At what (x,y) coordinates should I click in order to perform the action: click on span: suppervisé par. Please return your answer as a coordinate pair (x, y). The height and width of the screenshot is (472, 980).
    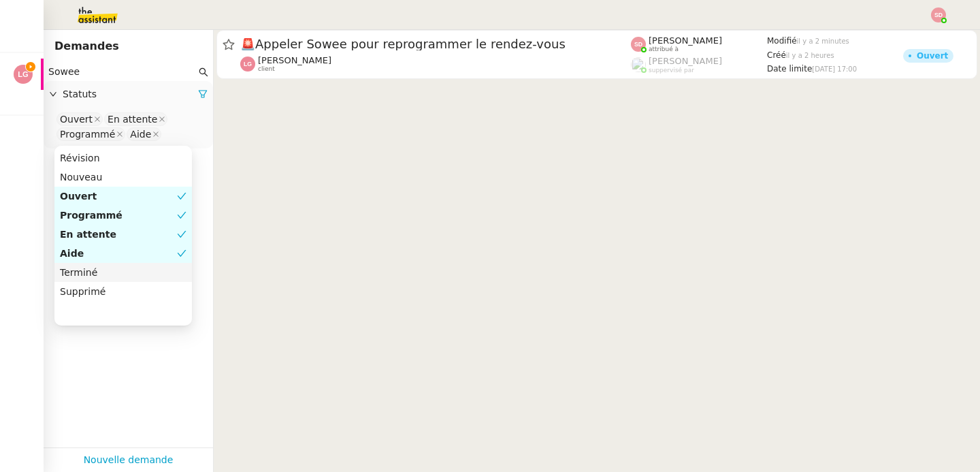
    Looking at the image, I should click on (671, 70).